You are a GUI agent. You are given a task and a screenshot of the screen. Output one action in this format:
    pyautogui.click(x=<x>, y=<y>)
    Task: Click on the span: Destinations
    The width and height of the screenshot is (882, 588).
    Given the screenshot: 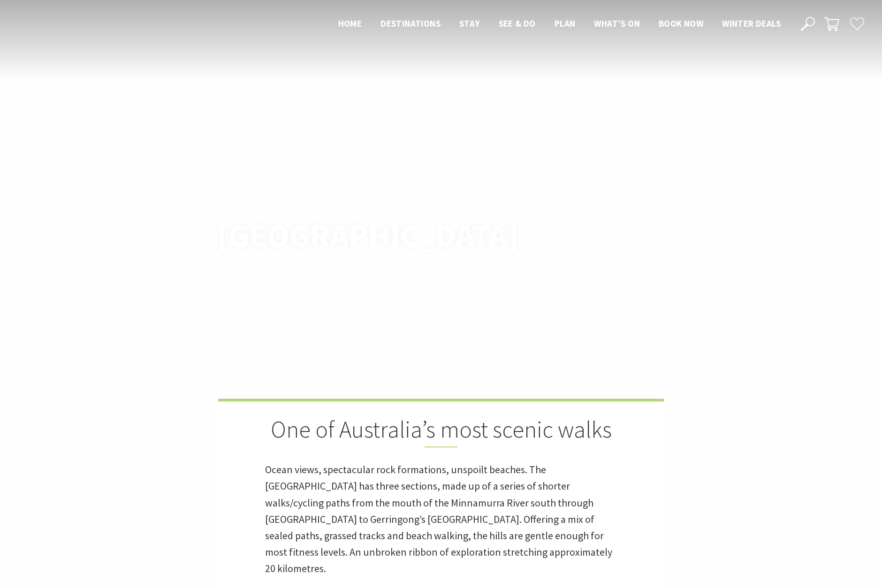 What is the action you would take?
    pyautogui.click(x=410, y=24)
    